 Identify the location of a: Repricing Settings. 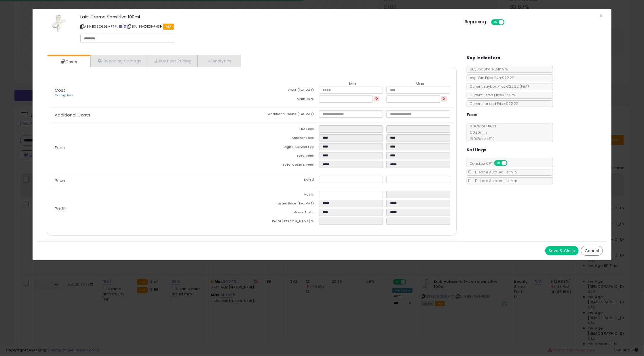
(119, 61).